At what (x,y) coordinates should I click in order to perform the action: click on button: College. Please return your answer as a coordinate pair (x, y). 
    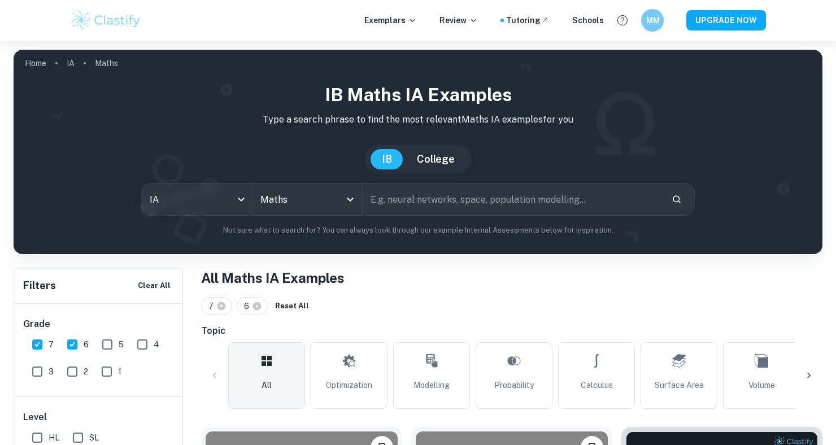
    Looking at the image, I should click on (435, 159).